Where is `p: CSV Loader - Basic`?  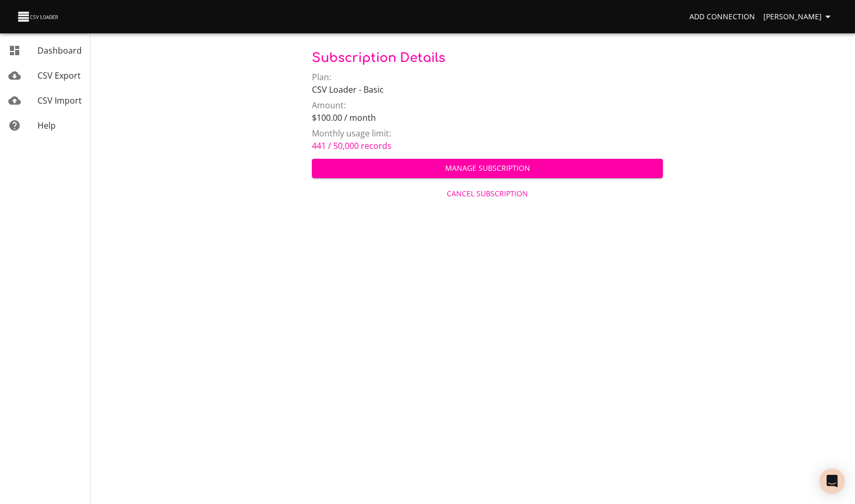 p: CSV Loader - Basic is located at coordinates (487, 89).